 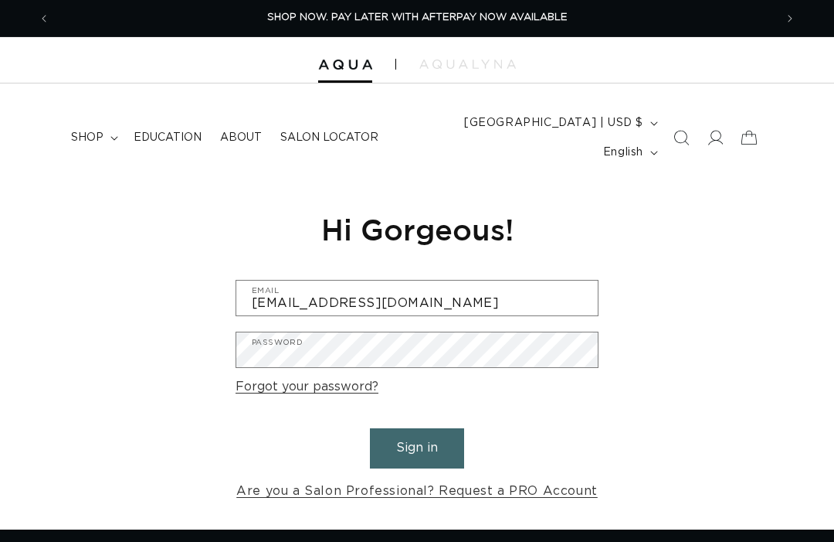 I want to click on a: Forgot your password?, so click(x=307, y=386).